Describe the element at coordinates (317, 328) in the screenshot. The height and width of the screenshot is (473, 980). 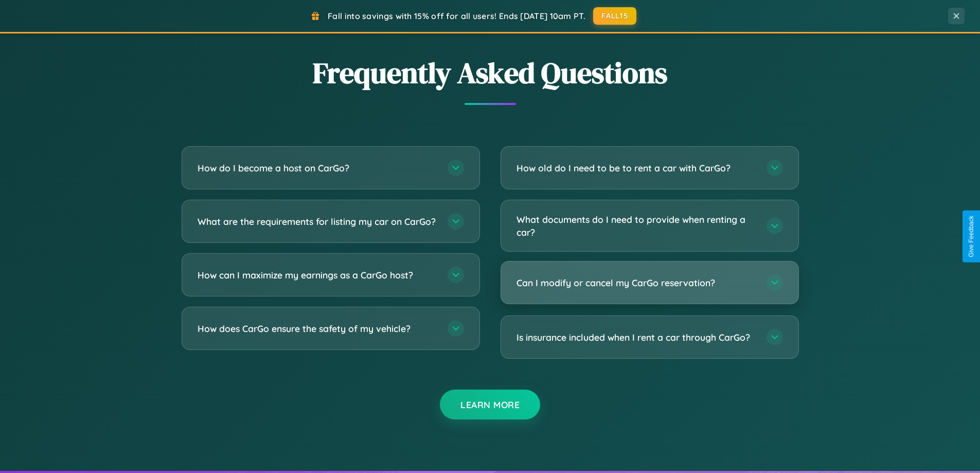
I see `h3: How does CarGo ensure the safety of my vehicle?` at that location.